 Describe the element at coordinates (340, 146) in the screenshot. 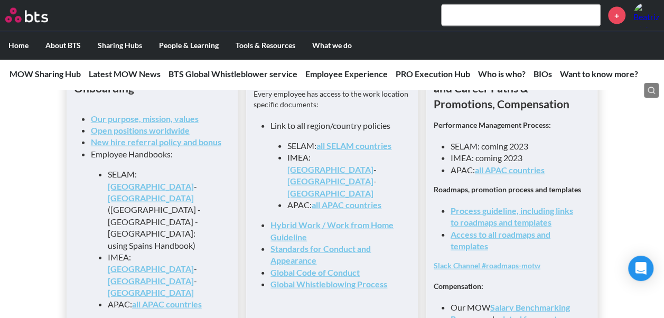

I see `li: SELAM:` at that location.